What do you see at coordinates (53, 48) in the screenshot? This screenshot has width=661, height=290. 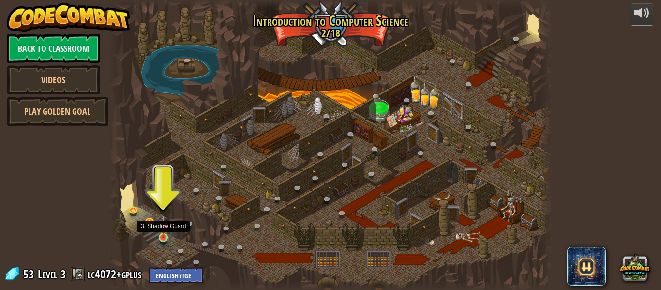 I see `a: Back to Classroom` at bounding box center [53, 48].